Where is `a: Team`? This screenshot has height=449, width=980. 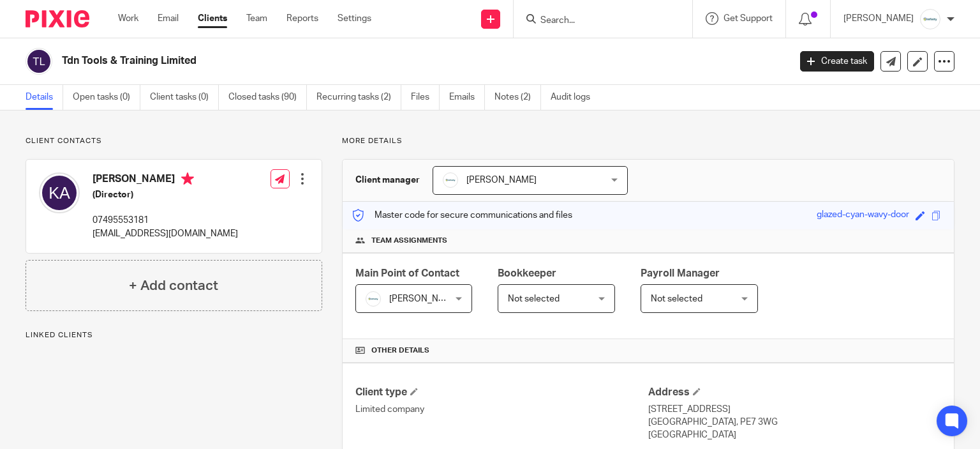 a: Team is located at coordinates (257, 19).